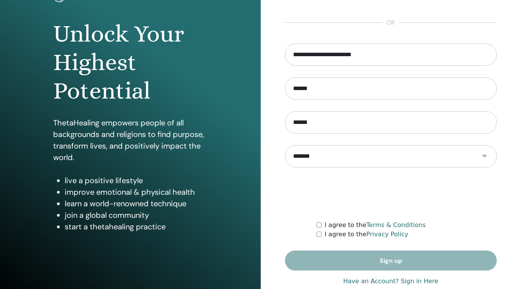 The width and height of the screenshot is (521, 289). Describe the element at coordinates (396, 225) in the screenshot. I see `a: Terms & Conditions` at that location.